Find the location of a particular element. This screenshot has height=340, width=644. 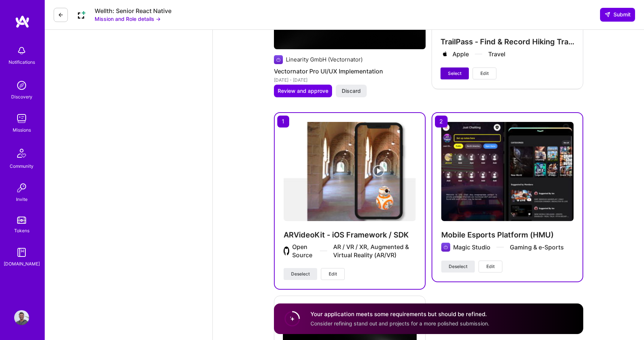

img: User Avatar is located at coordinates (22, 317).